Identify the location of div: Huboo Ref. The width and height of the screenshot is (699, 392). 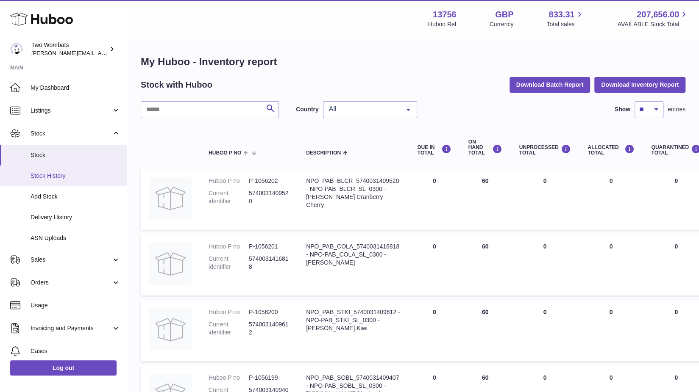
(442, 24).